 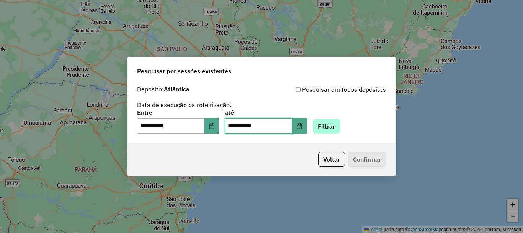 I want to click on span: Pesquisar por sessões existentes, so click(x=184, y=71).